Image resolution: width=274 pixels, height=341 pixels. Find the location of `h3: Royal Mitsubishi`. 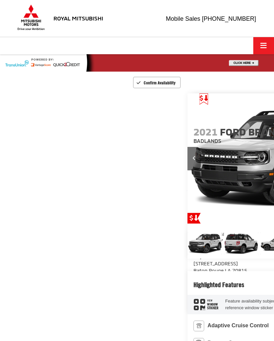

h3: Royal Mitsubishi is located at coordinates (78, 18).